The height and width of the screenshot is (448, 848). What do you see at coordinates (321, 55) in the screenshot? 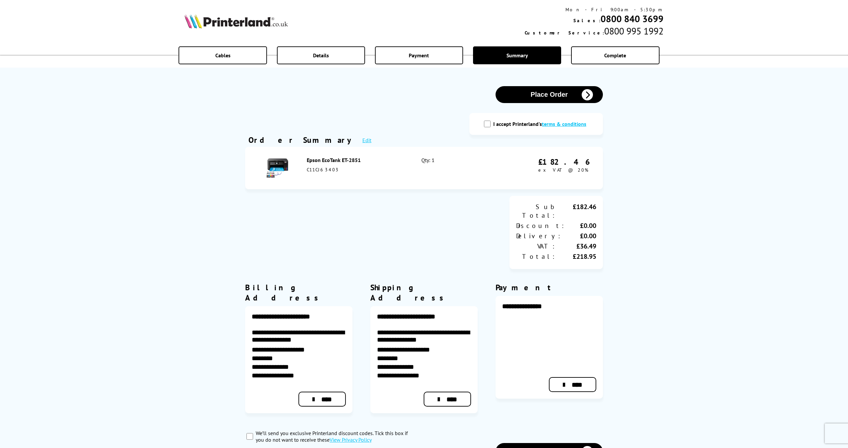
I see `span: Details` at bounding box center [321, 55].